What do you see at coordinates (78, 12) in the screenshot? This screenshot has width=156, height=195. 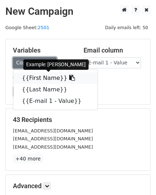 I see `h2: New Campaign` at bounding box center [78, 12].